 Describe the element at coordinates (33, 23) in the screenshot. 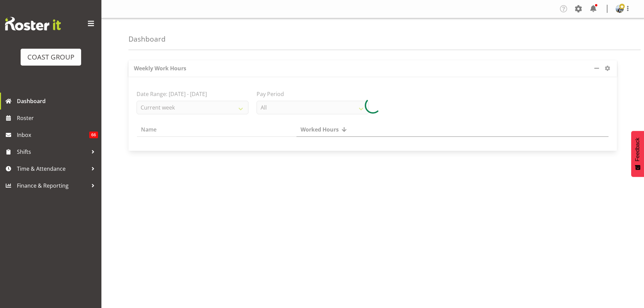

I see `img: Rosterit website logo` at that location.